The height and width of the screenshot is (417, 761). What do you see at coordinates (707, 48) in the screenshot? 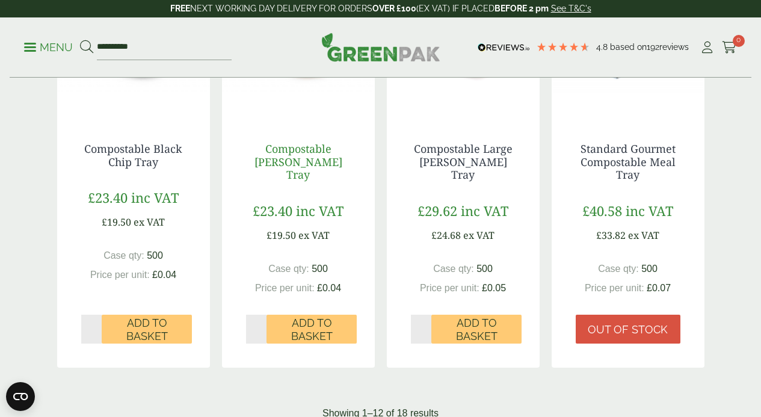
I see `i: My Account` at bounding box center [707, 48].